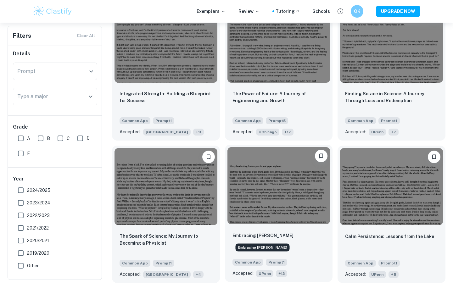  What do you see at coordinates (287, 132) in the screenshot?
I see `span: + 17` at bounding box center [287, 132].